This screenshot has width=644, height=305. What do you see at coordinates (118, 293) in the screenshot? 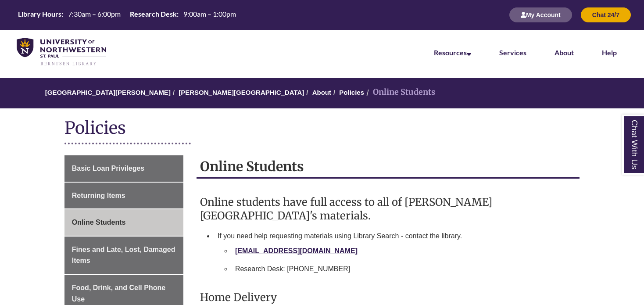
I see `span: Food, Drink, and Cell Phone Use` at bounding box center [118, 293].